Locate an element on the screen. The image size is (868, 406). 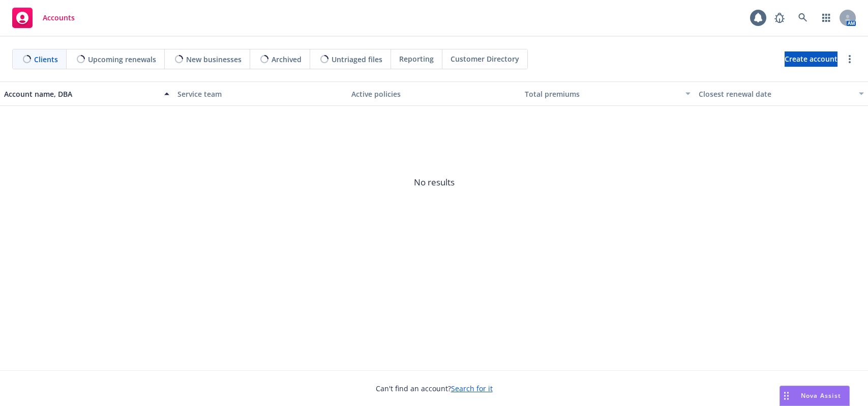
div: Active policies is located at coordinates (434, 94).